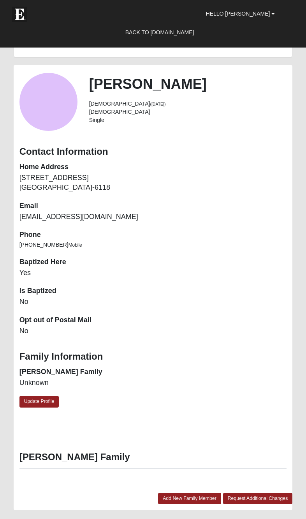 The image size is (306, 519). I want to click on dt: Email, so click(153, 206).